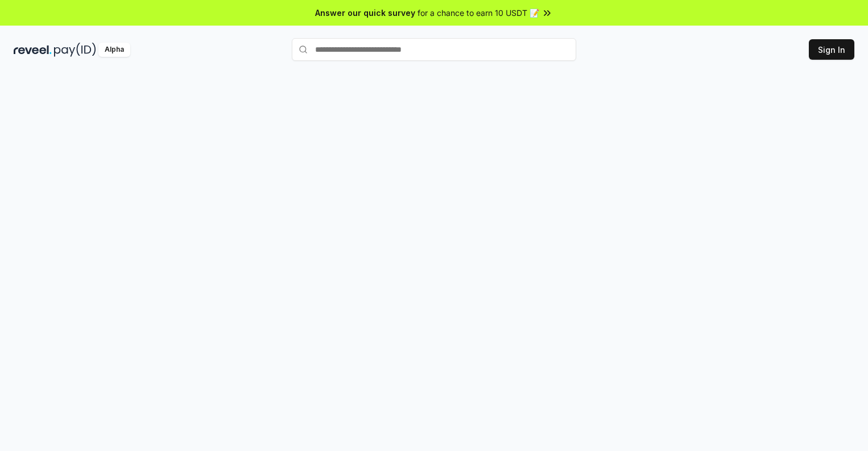 This screenshot has width=868, height=451. Describe the element at coordinates (75, 50) in the screenshot. I see `img: pay_id` at that location.